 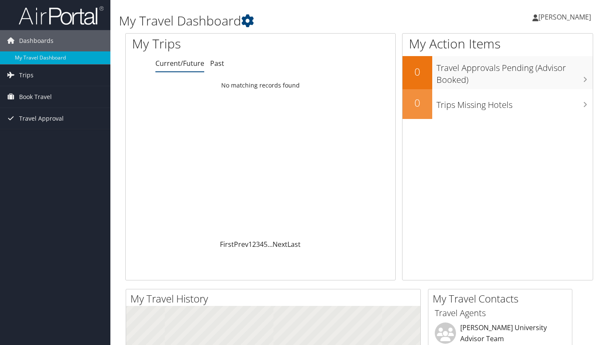 What do you see at coordinates (180, 63) in the screenshot?
I see `a: Current/Future` at bounding box center [180, 63].